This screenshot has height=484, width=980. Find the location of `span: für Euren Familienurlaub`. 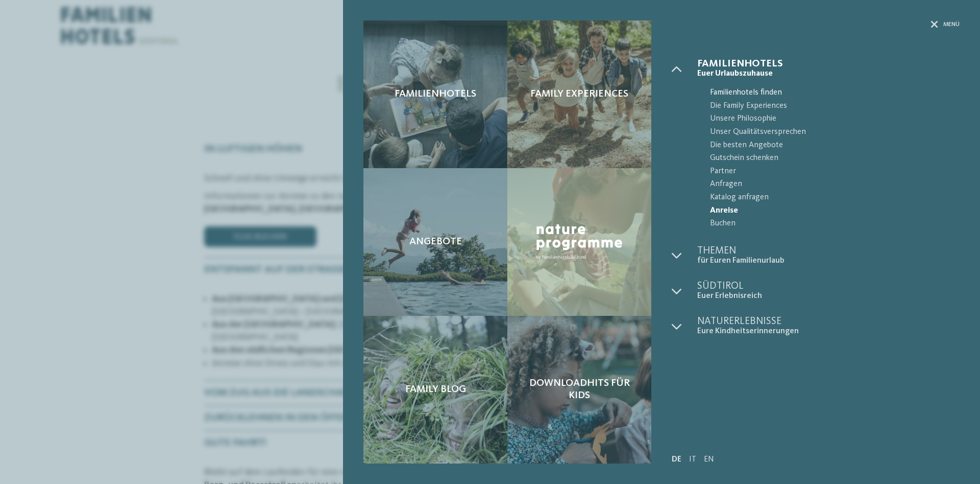

span: für Euren Familienurlaub is located at coordinates (829, 261).